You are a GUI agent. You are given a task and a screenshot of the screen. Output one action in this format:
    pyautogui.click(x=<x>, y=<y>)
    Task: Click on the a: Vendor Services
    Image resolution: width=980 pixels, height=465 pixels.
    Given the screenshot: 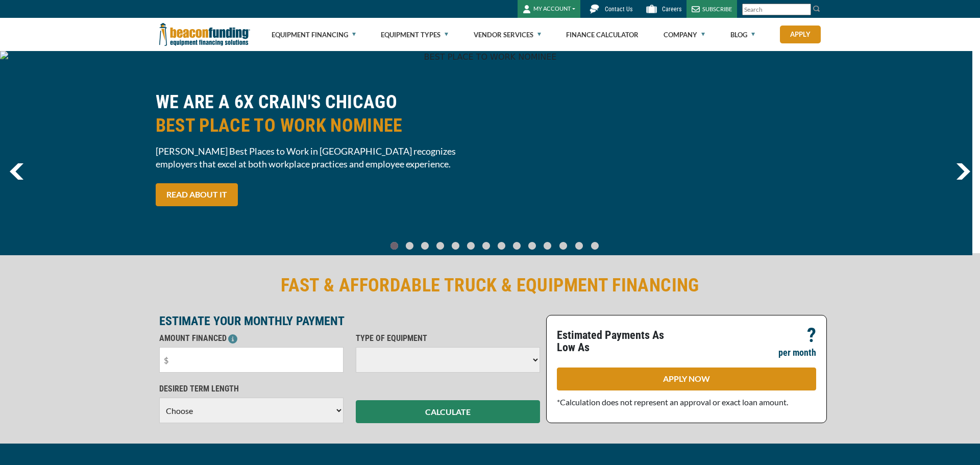 What is the action you would take?
    pyautogui.click(x=507, y=35)
    